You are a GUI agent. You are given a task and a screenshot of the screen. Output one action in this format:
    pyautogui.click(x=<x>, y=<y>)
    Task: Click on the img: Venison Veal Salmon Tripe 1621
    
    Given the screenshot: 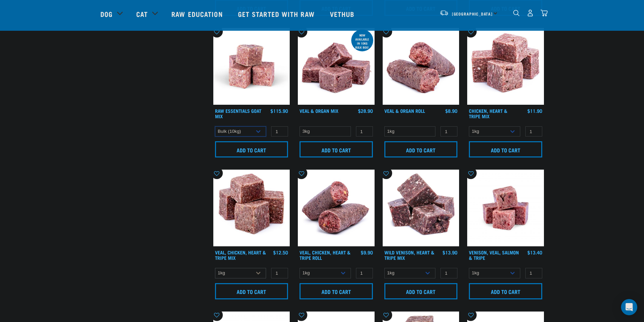 What is the action you would take?
    pyautogui.click(x=505, y=208)
    